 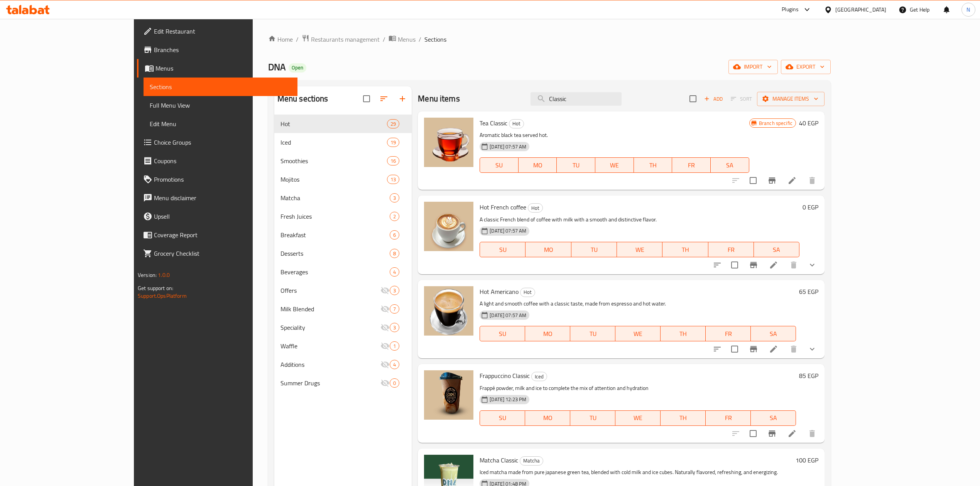 I want to click on span: Offers, so click(x=330, y=290).